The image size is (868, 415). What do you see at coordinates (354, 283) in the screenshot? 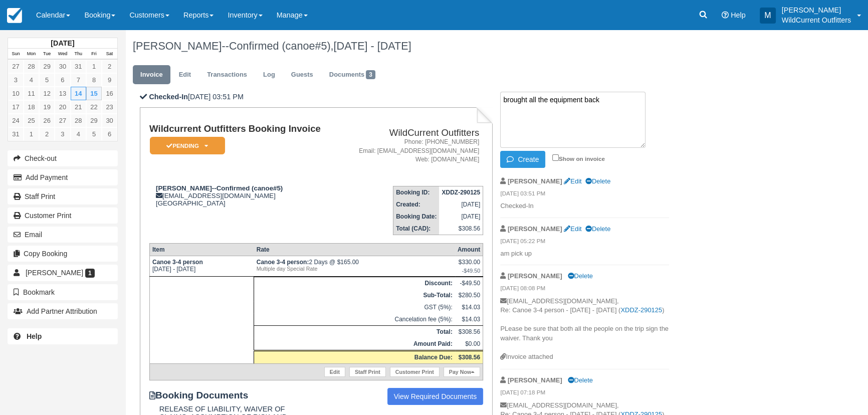
I see `th: Discount:` at bounding box center [354, 283].